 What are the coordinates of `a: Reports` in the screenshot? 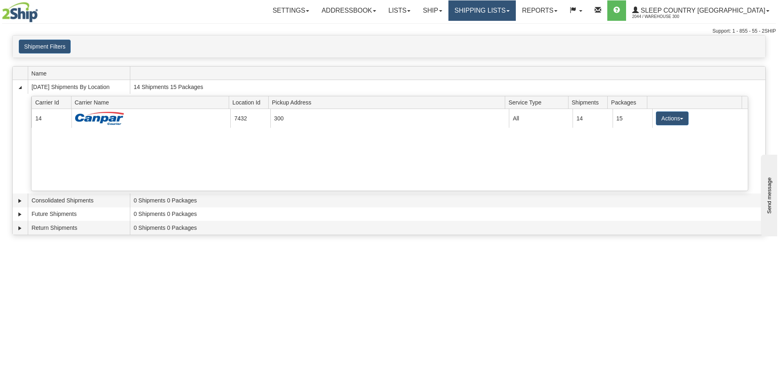 It's located at (540, 11).